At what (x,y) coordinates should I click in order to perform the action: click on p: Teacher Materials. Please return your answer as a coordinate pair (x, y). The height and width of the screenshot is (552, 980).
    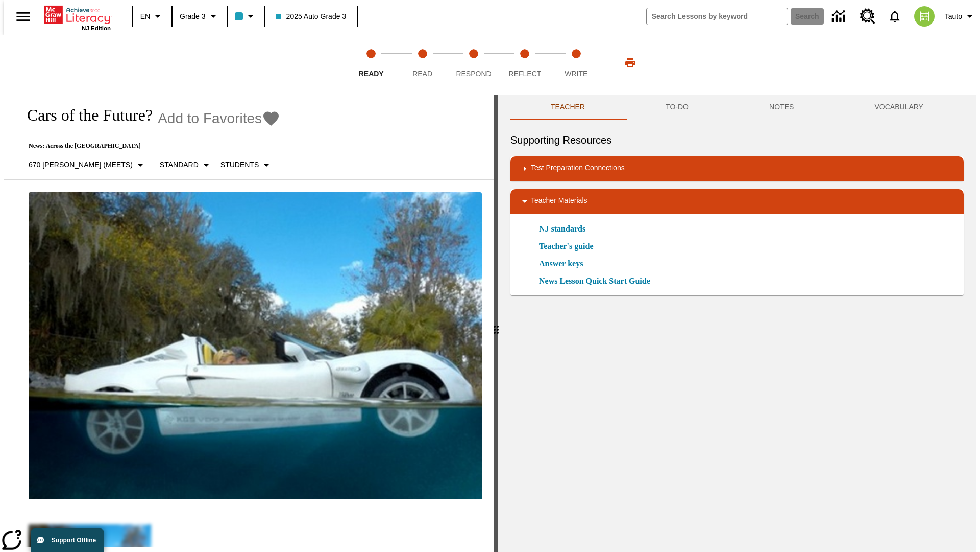
    Looking at the image, I should click on (559, 201).